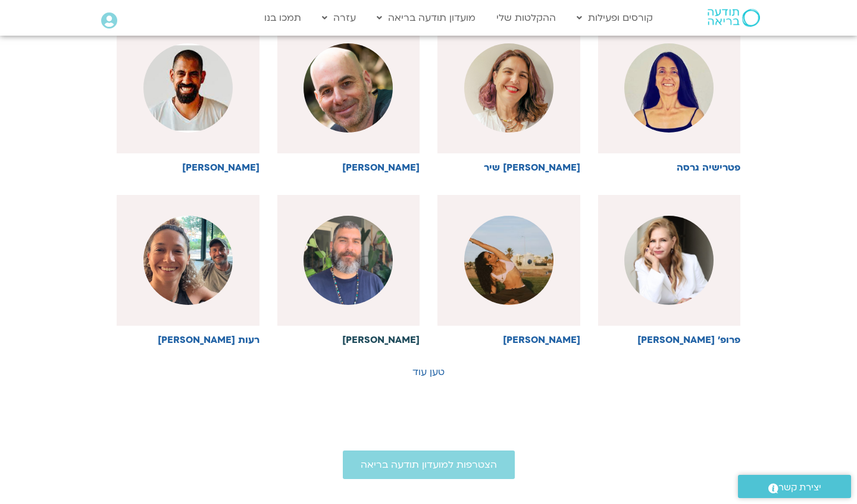 This screenshot has width=857, height=504. I want to click on img: תודעה בריאה, so click(734, 18).